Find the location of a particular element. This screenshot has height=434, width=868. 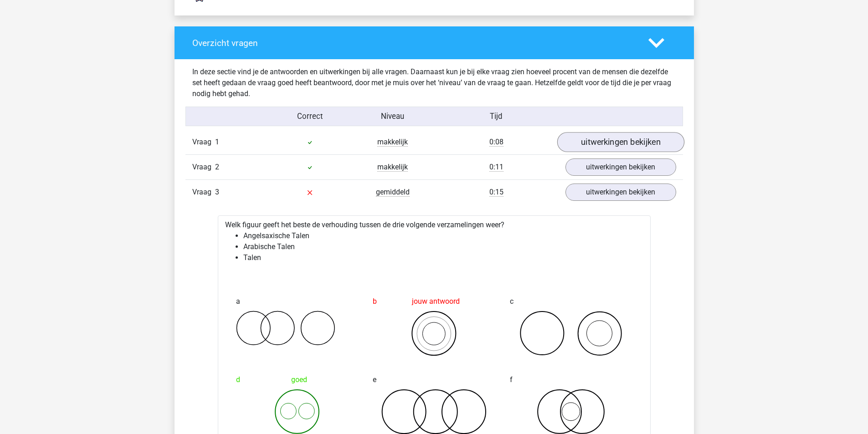

span: c is located at coordinates (512, 301).